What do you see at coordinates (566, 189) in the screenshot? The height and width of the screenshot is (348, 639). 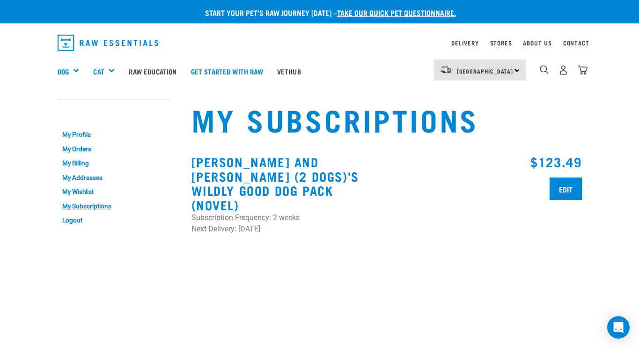 I see `input: Edit` at bounding box center [566, 189].